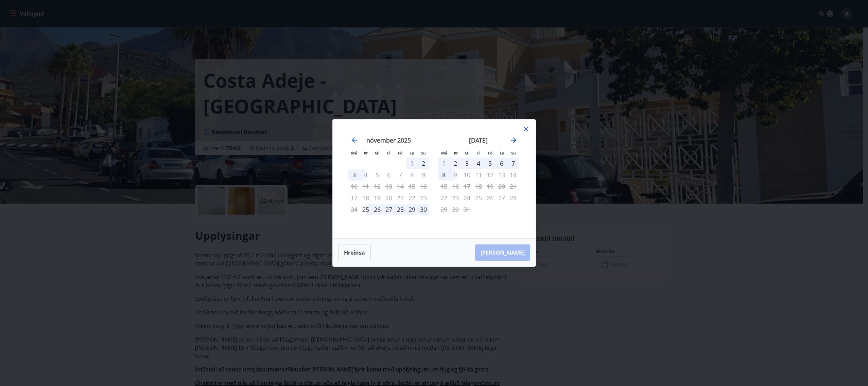  I want to click on td: Choose mánudagur, 8. desember 2025 as your check-in date. It’s available., so click(444, 175).